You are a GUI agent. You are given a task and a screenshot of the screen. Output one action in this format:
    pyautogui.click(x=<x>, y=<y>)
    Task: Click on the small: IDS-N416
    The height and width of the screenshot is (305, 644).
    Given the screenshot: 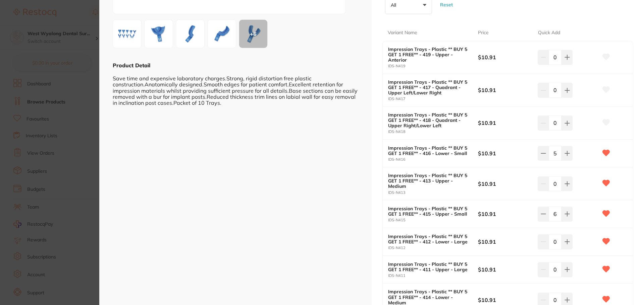 What is the action you would take?
    pyautogui.click(x=433, y=160)
    